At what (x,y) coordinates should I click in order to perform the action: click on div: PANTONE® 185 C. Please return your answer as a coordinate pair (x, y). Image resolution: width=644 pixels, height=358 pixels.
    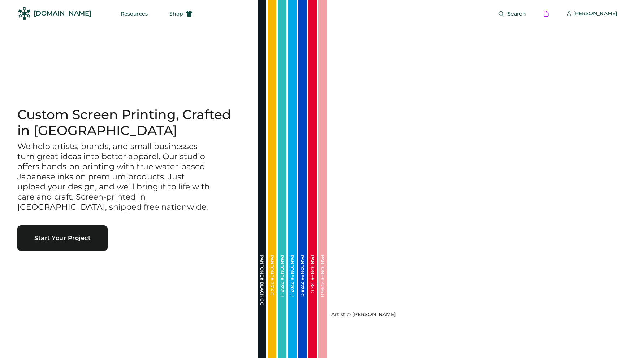
    Looking at the image, I should click on (313, 290).